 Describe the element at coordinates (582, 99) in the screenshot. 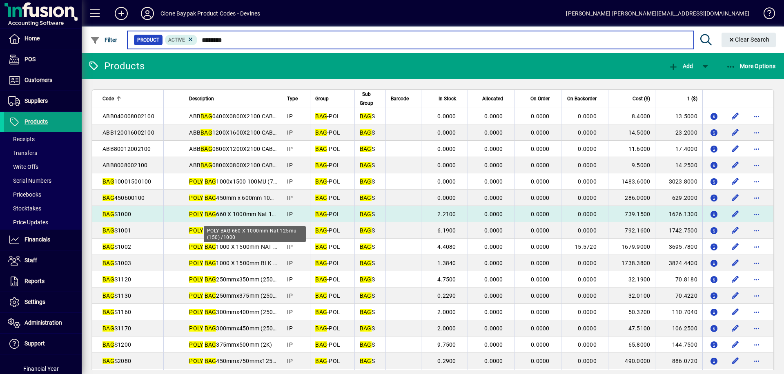

I see `span: On Backorder` at that location.